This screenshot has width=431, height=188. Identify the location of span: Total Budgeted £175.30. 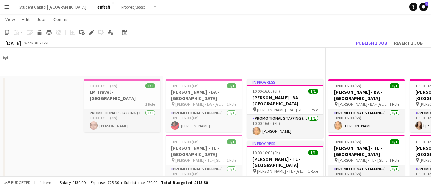
(184, 182).